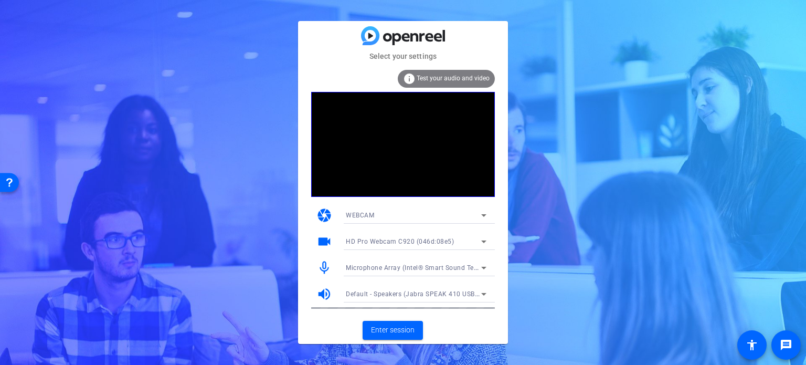  Describe the element at coordinates (400, 241) in the screenshot. I see `span: HD Pro Webcam C920 (046d:08e5)` at that location.